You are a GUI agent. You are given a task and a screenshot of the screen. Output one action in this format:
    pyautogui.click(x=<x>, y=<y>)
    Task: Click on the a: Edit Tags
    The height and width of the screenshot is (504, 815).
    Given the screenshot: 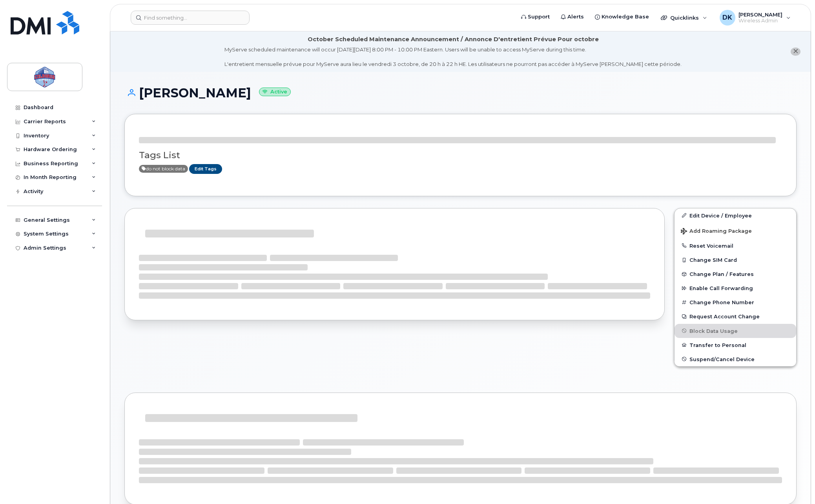 What is the action you would take?
    pyautogui.click(x=205, y=169)
    